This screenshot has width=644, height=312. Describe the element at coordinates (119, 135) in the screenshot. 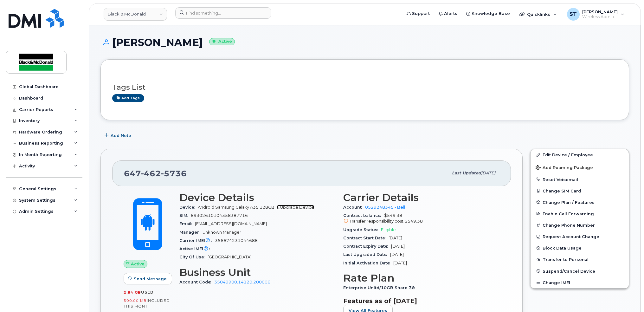

I see `button: Add Note` at that location.